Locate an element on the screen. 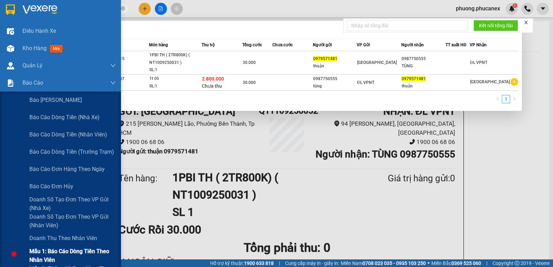  span: Người gửi is located at coordinates (322, 45).